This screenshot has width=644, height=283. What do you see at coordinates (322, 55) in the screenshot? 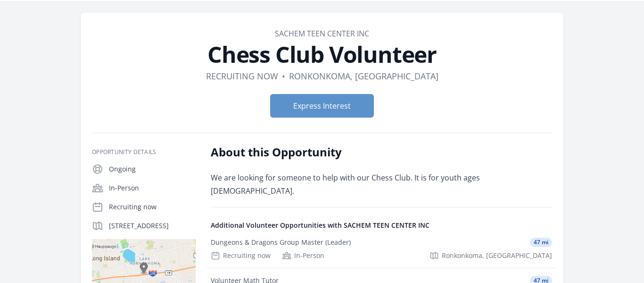
I see `h1: Chess Club Volunteer` at bounding box center [322, 55].